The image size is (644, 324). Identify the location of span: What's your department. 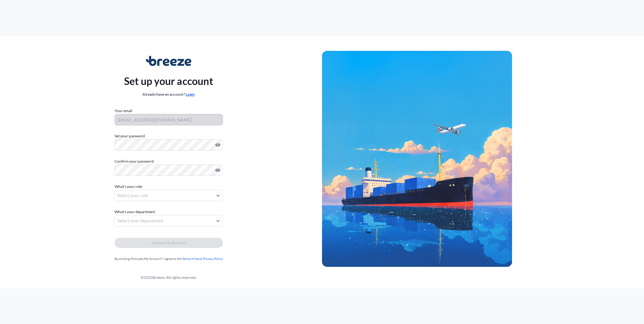
(135, 212).